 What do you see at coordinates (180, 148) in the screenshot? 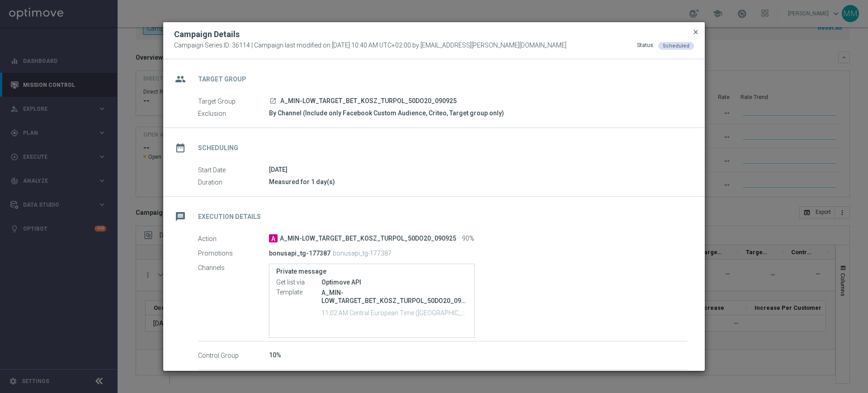
I see `i: date_range` at bounding box center [180, 148].